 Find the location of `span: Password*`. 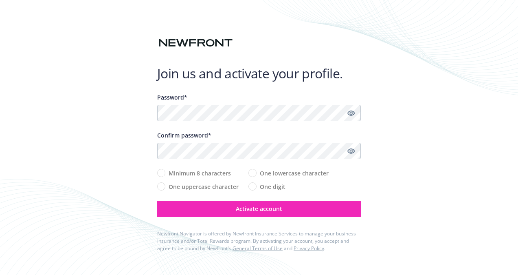

span: Password* is located at coordinates (172, 97).